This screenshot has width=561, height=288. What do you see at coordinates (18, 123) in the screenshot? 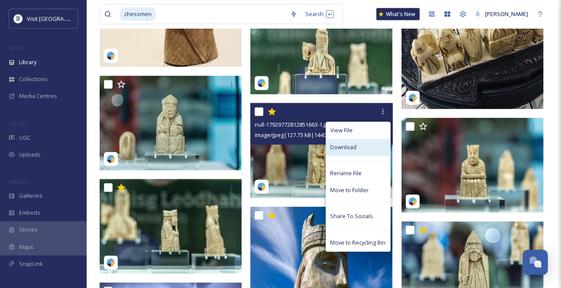
I see `span: COLLECT` at bounding box center [18, 123].